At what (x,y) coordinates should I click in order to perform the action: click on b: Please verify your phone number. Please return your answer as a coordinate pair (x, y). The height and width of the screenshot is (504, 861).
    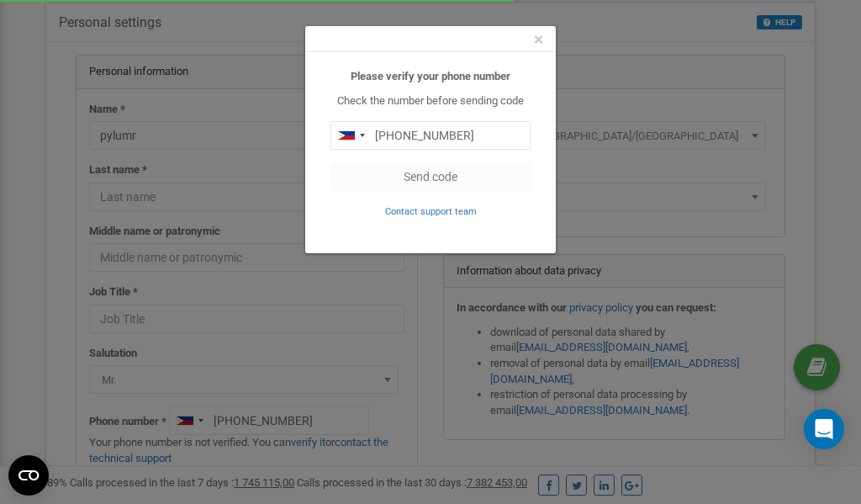
    Looking at the image, I should click on (430, 75).